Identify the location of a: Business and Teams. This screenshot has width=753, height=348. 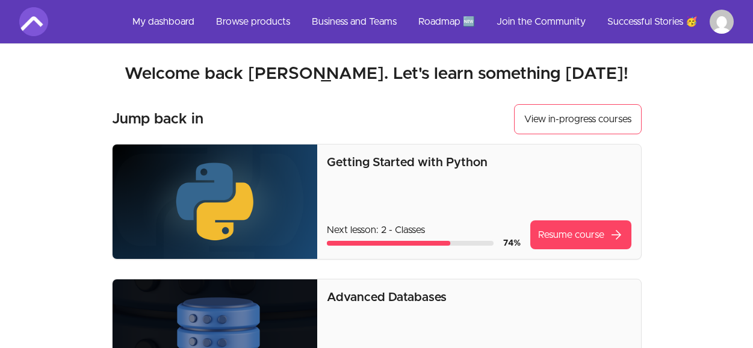
(354, 22).